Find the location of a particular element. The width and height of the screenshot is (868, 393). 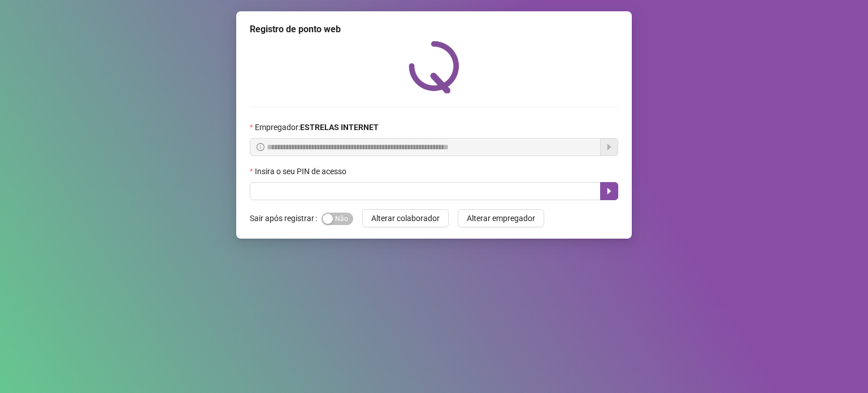

img: QRPoint is located at coordinates (434, 66).